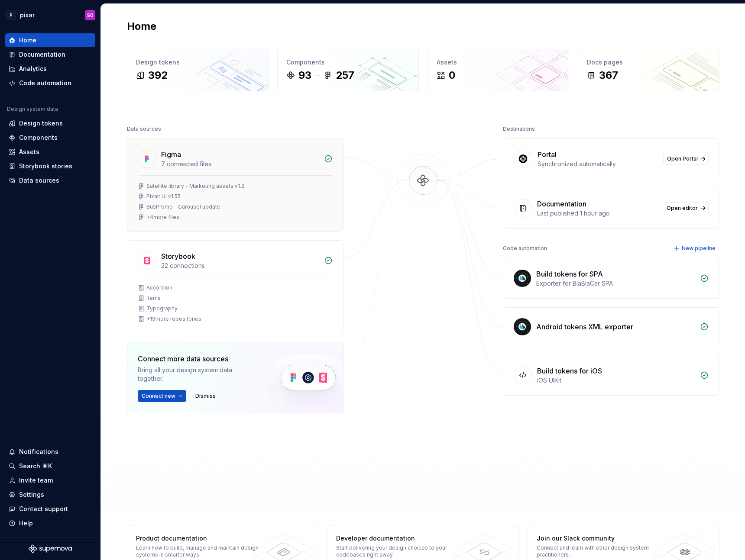 Image resolution: width=745 pixels, height=560 pixels. I want to click on a: Open Portal, so click(686, 159).